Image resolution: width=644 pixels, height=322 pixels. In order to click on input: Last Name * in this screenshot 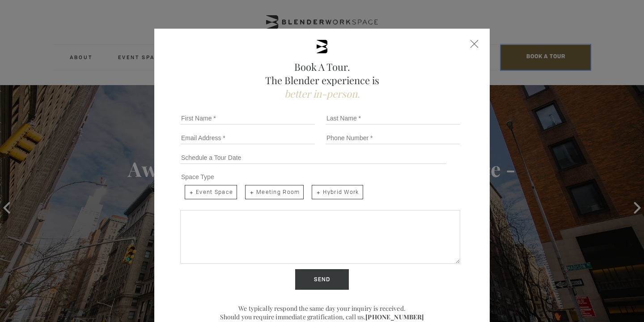, I will do `click(393, 118)`.